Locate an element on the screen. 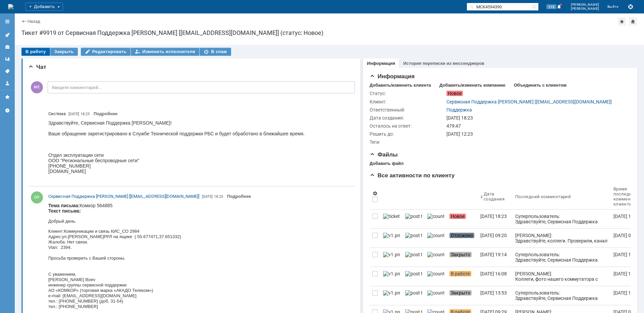  div: Дата создания: is located at coordinates (407, 118).